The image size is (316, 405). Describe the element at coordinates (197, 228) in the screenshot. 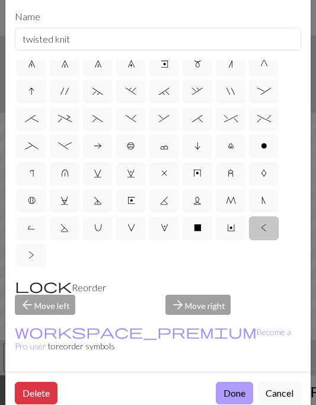

I see `span: X` at that location.